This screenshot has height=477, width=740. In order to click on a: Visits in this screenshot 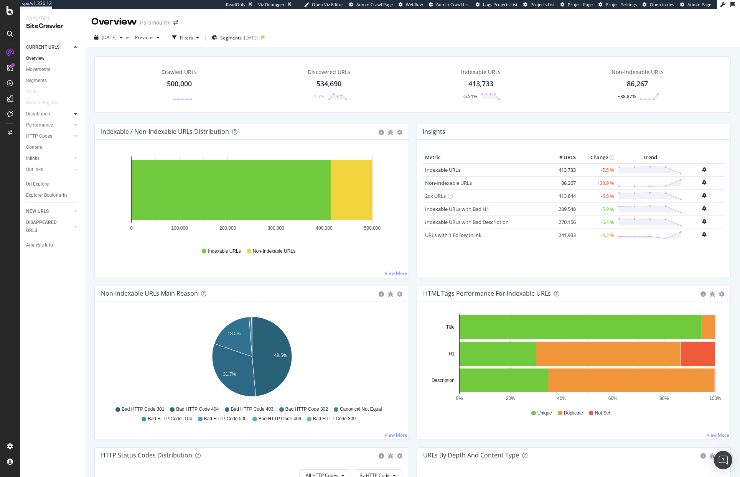, I will do `click(36, 92)`.